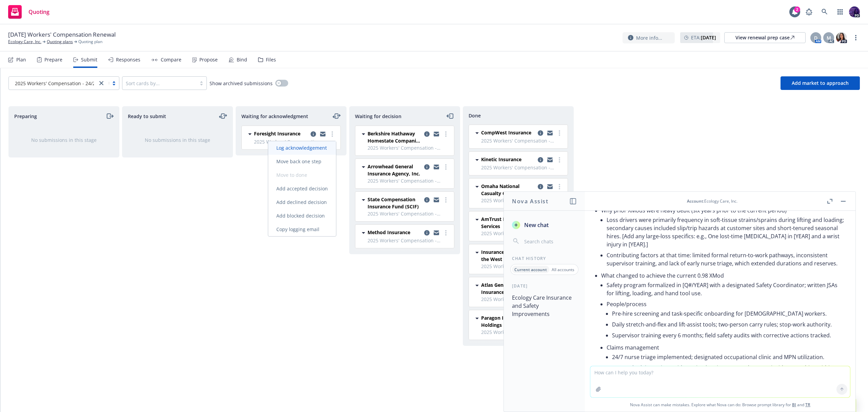 This screenshot has height=412, width=868. I want to click on span: Copy logging email, so click(298, 228).